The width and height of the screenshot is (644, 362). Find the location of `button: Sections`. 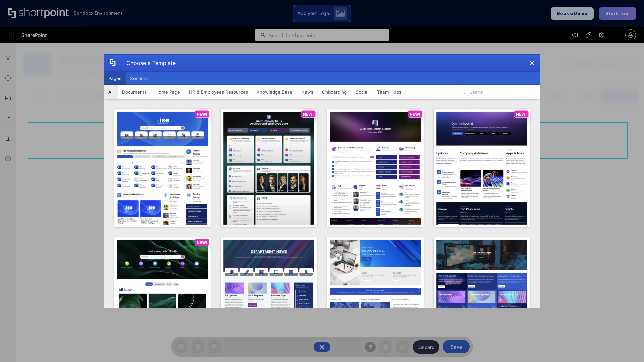

button: Sections is located at coordinates (139, 79).